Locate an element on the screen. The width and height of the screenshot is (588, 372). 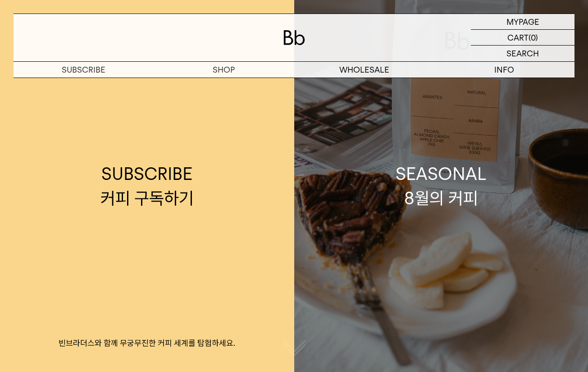
div: SUBSCRIBE 커피 구독하기 is located at coordinates (147, 186).